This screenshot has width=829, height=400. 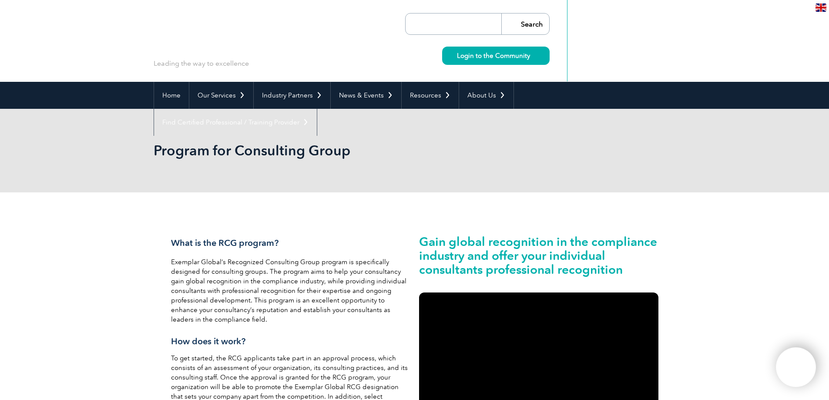 What do you see at coordinates (532, 55) in the screenshot?
I see `img: svg+xml;nitro-empty-id=MzY0OjIyMw==-1;base64,PHN2ZyB2aWV3Qm94PSIwIDAgMTEgMTEiIHdpZHRoPSIxMSIgaGVp...` at bounding box center [532, 55].